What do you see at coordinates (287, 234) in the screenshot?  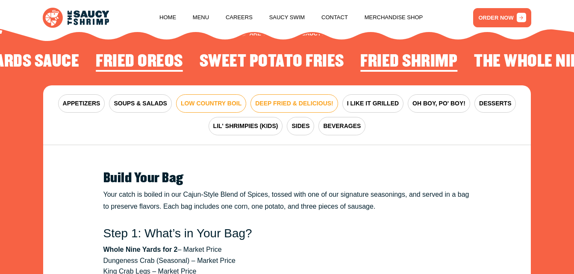 I see `h3: Step 1: What’s in Your Bag?` at bounding box center [287, 234].